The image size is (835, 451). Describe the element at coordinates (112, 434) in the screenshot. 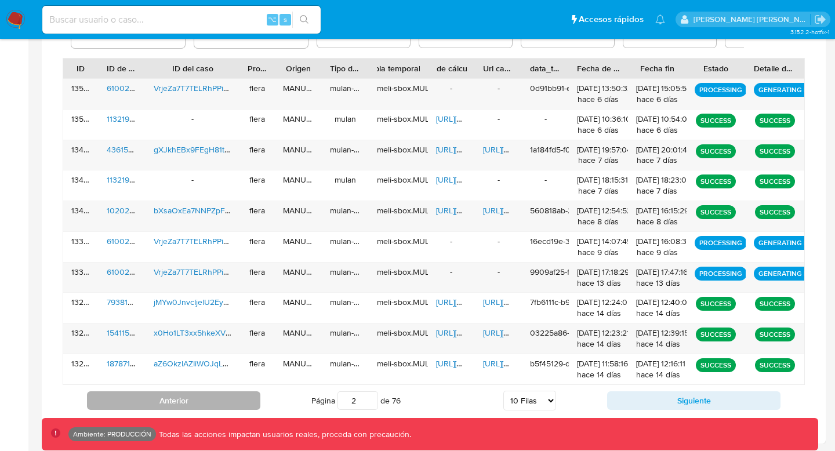

I see `p: Ambiente: PRODUCCIÓN` at that location.